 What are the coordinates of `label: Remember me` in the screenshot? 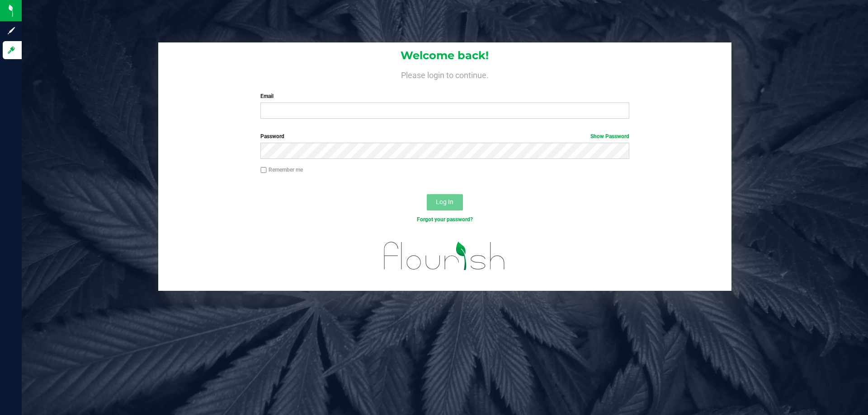 It's located at (282, 170).